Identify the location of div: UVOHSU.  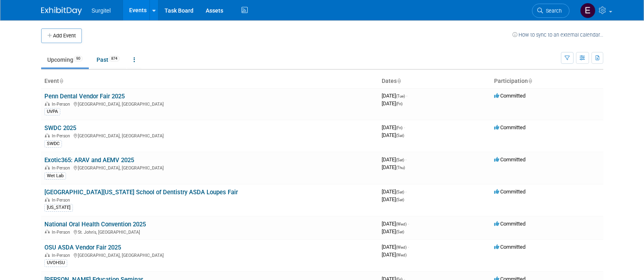
(56, 263).